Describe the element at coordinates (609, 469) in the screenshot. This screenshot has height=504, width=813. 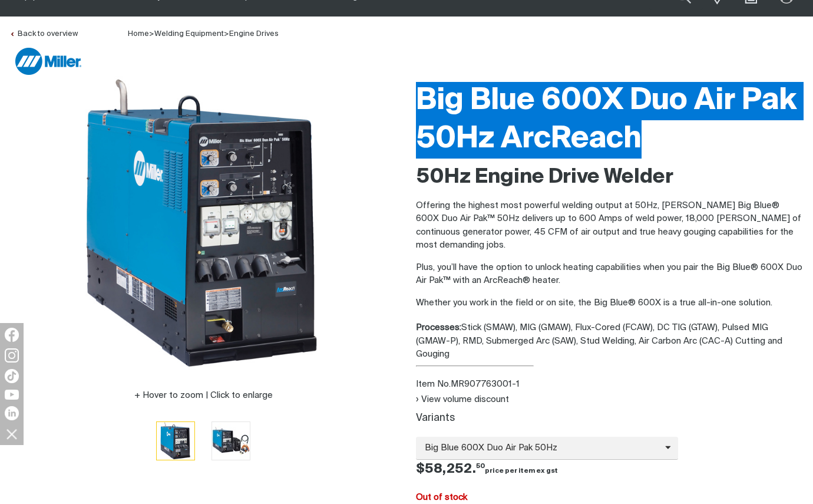
I see `div: Price` at that location.